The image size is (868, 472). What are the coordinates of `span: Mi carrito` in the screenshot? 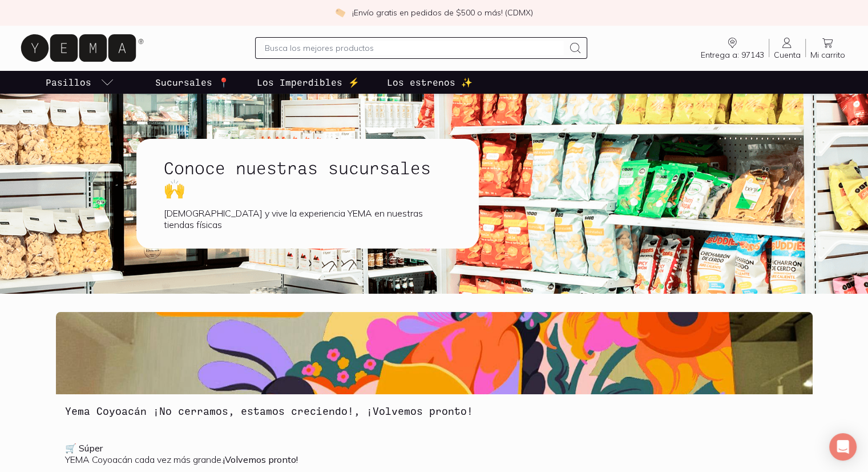 It's located at (828, 54).